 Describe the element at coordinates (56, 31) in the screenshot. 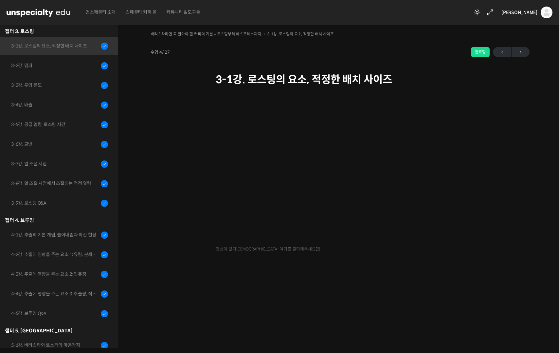

I see `div: 챕터 3. 로스팅` at that location.